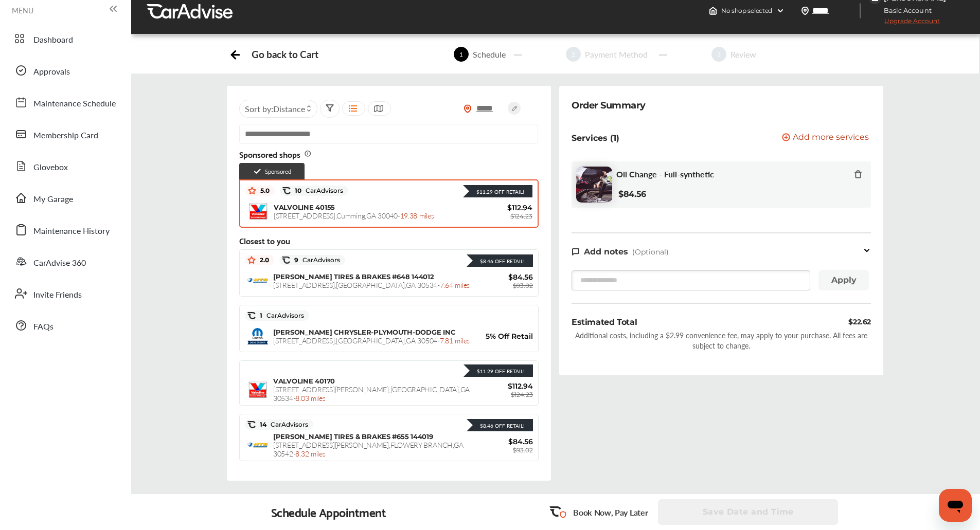 This screenshot has height=530, width=980. What do you see at coordinates (258, 336) in the screenshot?
I see `img: logo-mopar.png` at bounding box center [258, 336].